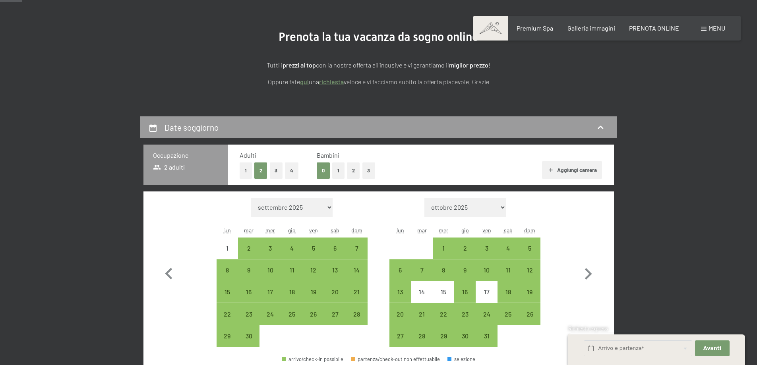  Describe the element at coordinates (313, 230) in the screenshot. I see `abbr: venerdì` at that location.